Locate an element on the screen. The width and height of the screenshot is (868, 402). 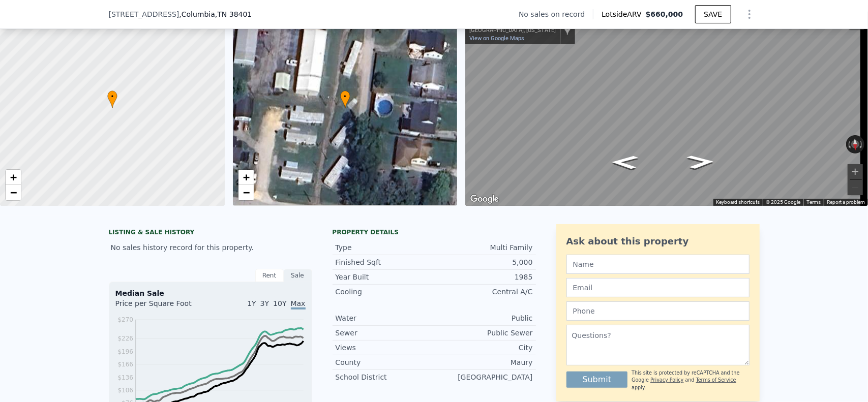
button: Keyboard shortcuts is located at coordinates (738, 202).